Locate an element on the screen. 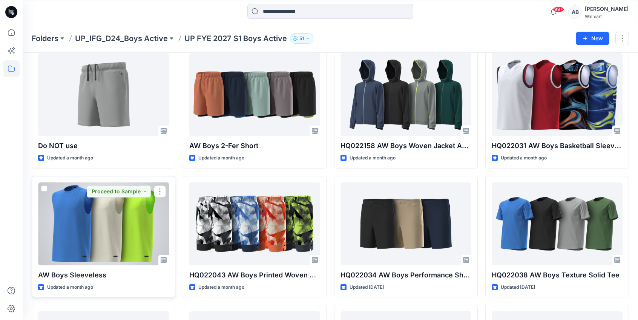 The width and height of the screenshot is (638, 320). p: UP_IFG_D24_Boys Active is located at coordinates (121, 38).